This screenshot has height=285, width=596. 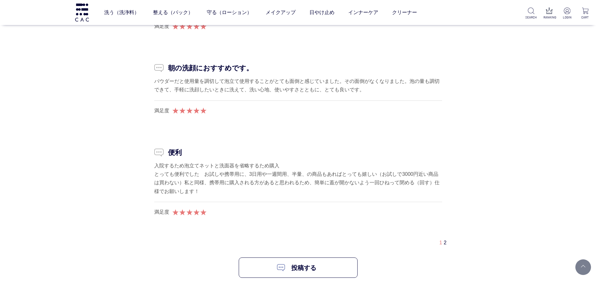 What do you see at coordinates (445, 242) in the screenshot?
I see `a: 2` at bounding box center [445, 242].